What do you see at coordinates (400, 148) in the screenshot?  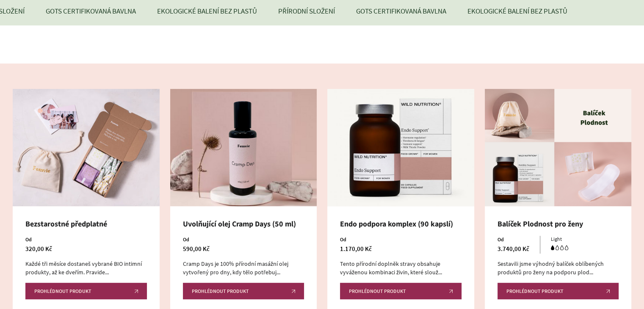 I see `a: Endo podpora komplex (90 kapslí) Endo podpora komplex (90 kapslí)` at bounding box center [400, 148].